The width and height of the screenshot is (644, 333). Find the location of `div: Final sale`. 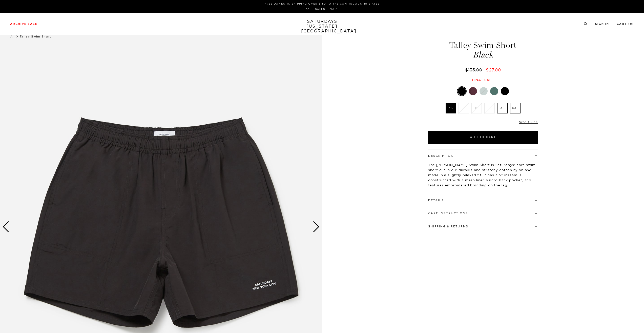

div: Final sale is located at coordinates (483, 80).